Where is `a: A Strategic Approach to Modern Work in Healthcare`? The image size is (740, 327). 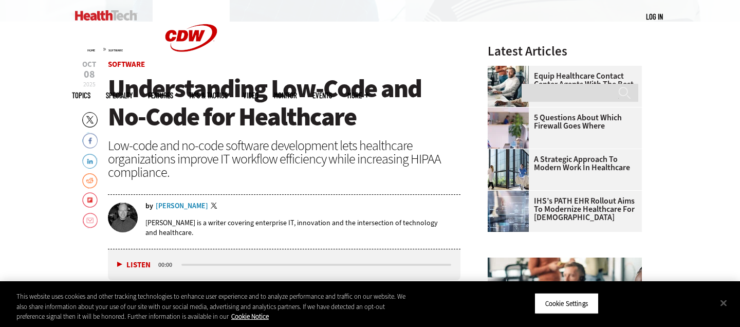
a: A Strategic Approach to Modern Work in Healthcare is located at coordinates (561, 163).